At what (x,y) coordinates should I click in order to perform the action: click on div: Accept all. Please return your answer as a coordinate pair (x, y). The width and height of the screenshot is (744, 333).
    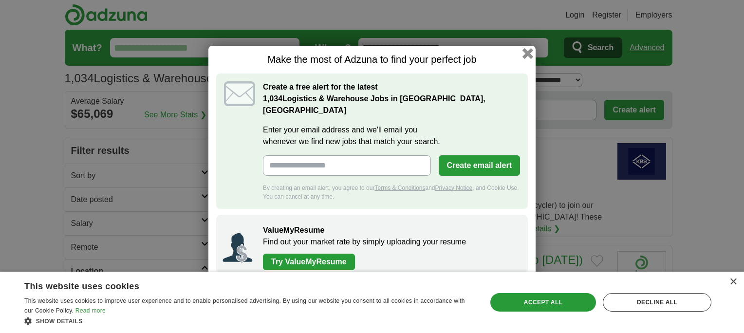
    Looking at the image, I should click on (543, 303).